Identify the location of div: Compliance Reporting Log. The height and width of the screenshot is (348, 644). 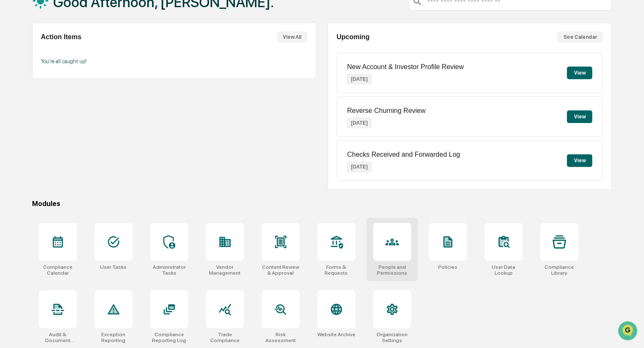
(169, 337).